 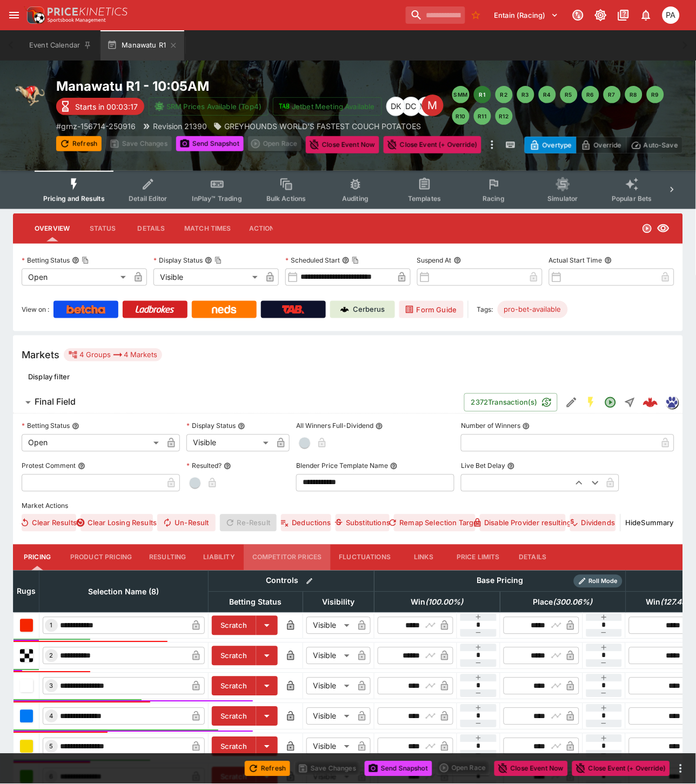 What do you see at coordinates (650, 523) in the screenshot?
I see `button: HideSummary` at bounding box center [650, 523].